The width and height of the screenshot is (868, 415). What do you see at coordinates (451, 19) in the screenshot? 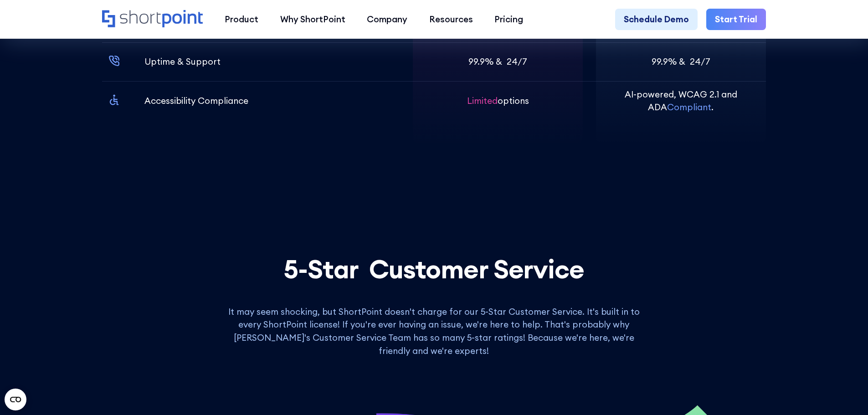
I see `div: Resources` at bounding box center [451, 19].